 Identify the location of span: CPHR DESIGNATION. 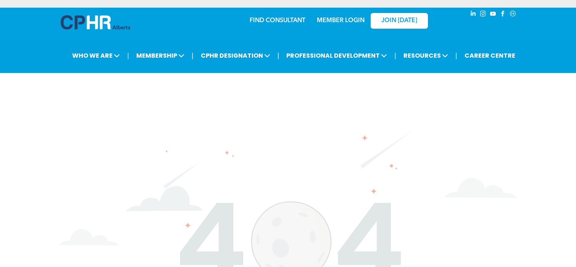
(235, 55).